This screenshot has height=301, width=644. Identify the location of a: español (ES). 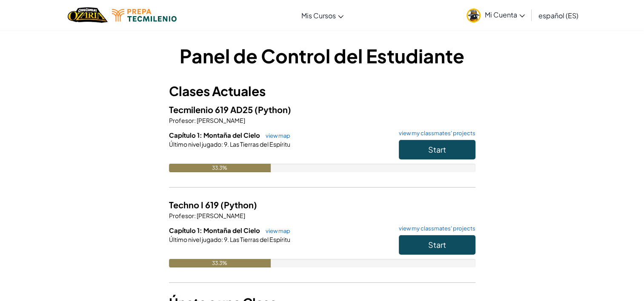
(558, 15).